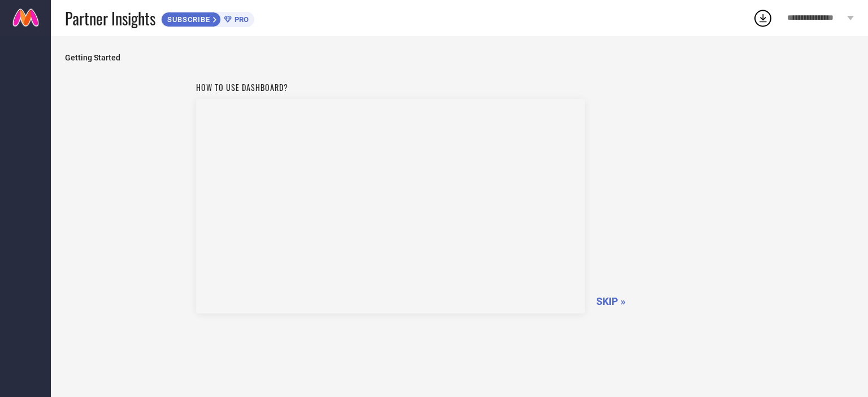  What do you see at coordinates (391, 87) in the screenshot?
I see `h1: How to use dashboard?` at bounding box center [391, 87].